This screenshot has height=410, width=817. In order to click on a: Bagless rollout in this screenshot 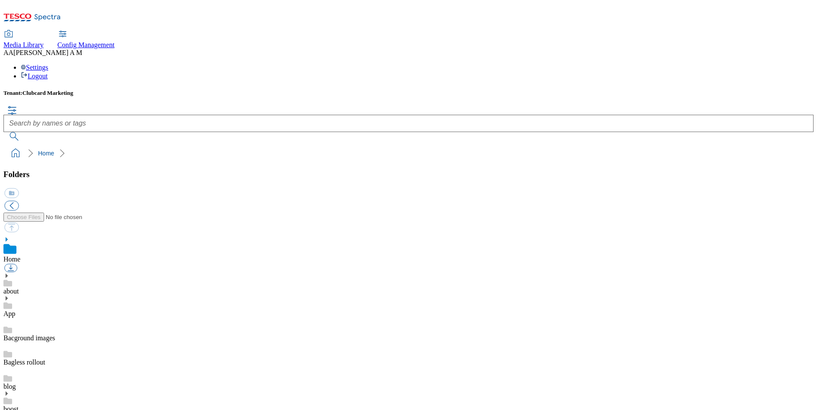, I will do `click(24, 362)`.